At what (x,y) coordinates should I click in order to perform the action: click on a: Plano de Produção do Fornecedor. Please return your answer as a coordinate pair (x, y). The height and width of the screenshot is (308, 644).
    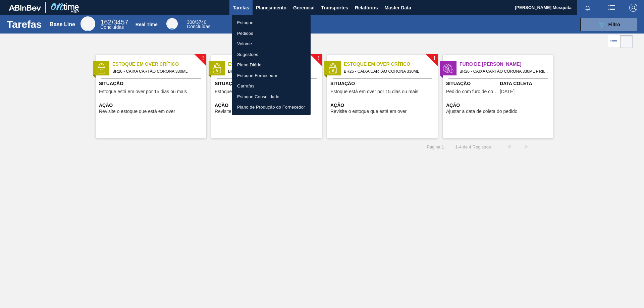
    Looking at the image, I should click on (271, 107).